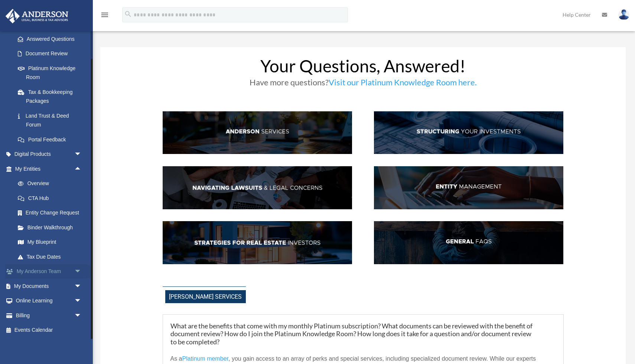 The image size is (635, 364). Describe the element at coordinates (205, 358) in the screenshot. I see `span: Platinum member` at that location.